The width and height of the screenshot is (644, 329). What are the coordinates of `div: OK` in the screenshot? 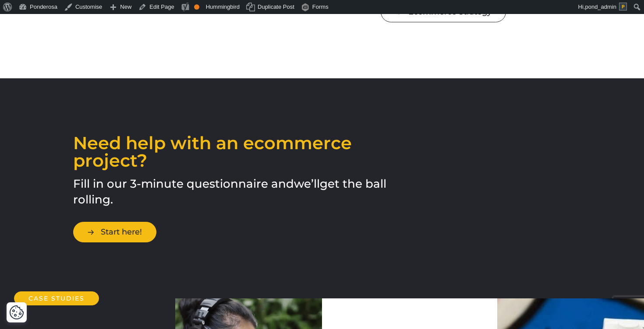 It's located at (196, 7).